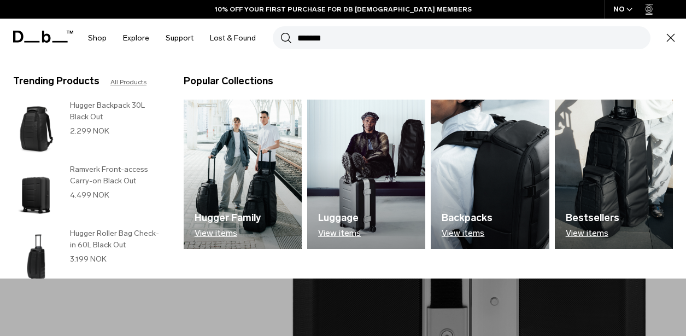  I want to click on nav: Main Navigation, so click(172, 38).